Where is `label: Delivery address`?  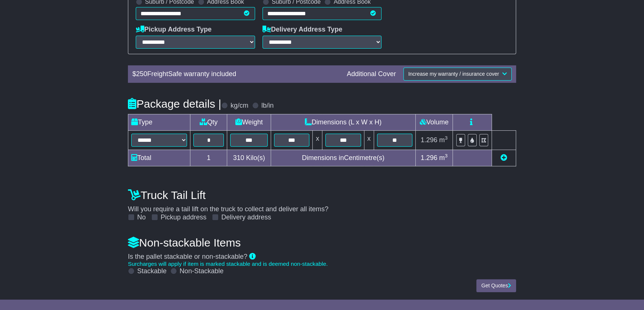 label: Delivery address is located at coordinates (246, 217).